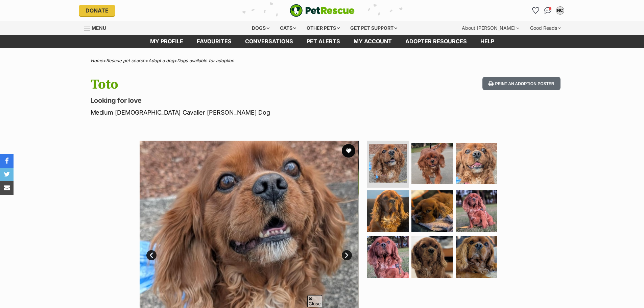  What do you see at coordinates (315, 301) in the screenshot?
I see `span: Close` at bounding box center [315, 301].